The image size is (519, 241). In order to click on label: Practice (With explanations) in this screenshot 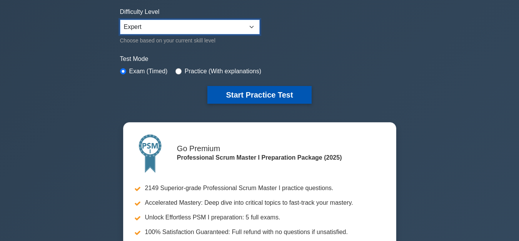, I will do `click(223, 71)`.